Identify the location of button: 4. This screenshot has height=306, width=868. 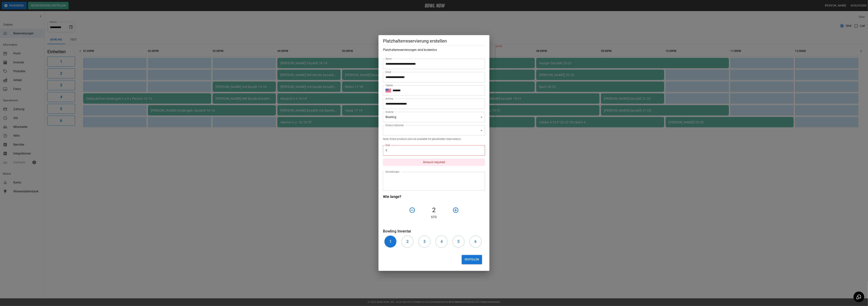
(441, 241).